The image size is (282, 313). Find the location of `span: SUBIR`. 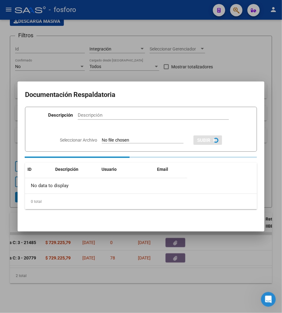

span: SUBIR is located at coordinates (203, 141).